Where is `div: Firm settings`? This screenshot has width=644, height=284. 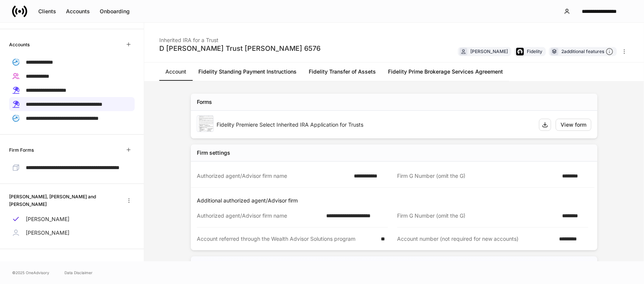
div: Firm settings is located at coordinates (213, 153).